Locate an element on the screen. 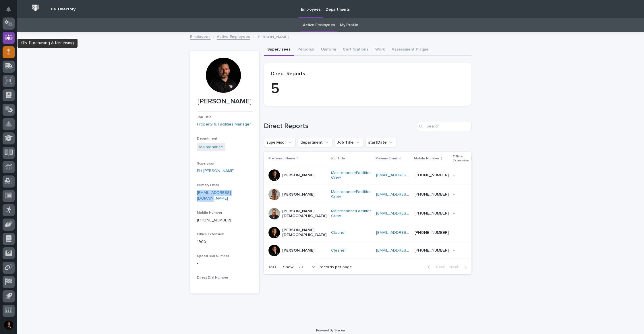 The image size is (644, 334). p: 1900 is located at coordinates (224, 242).